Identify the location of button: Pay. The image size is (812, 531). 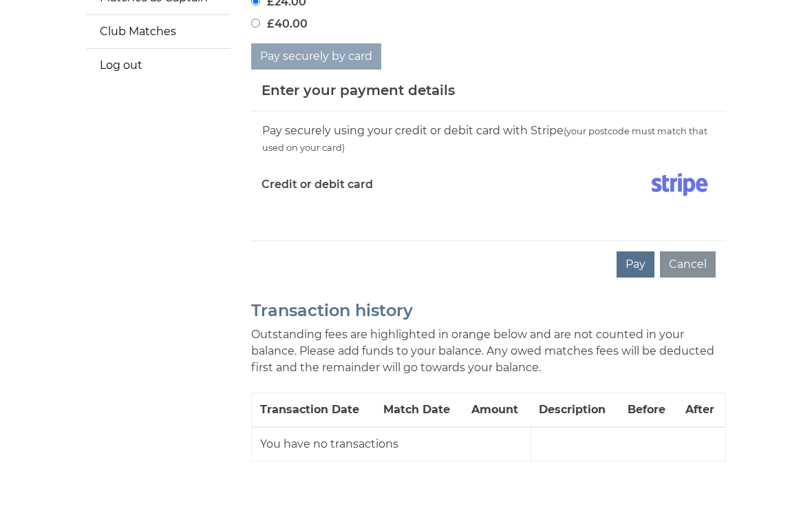
(636, 265).